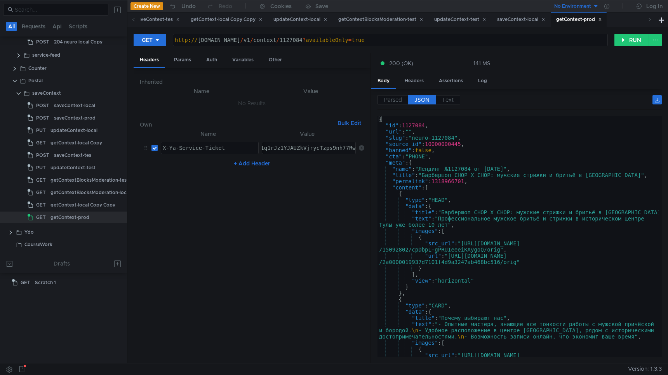 This screenshot has width=668, height=375. What do you see at coordinates (38, 245) in the screenshot?
I see `div: CourseWork` at bounding box center [38, 245].